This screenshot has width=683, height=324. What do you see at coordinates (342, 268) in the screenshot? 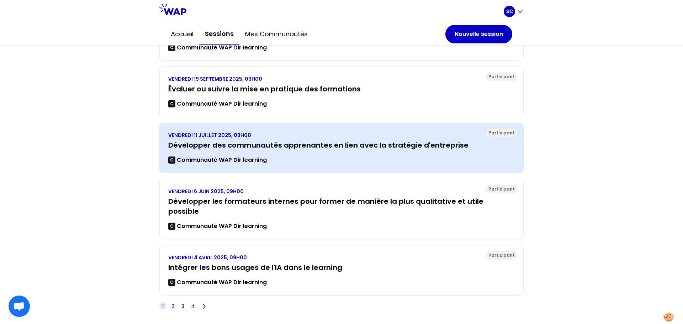
I see `h3: Intégrer les bons usages de l'IA dans le learning` at bounding box center [342, 268].